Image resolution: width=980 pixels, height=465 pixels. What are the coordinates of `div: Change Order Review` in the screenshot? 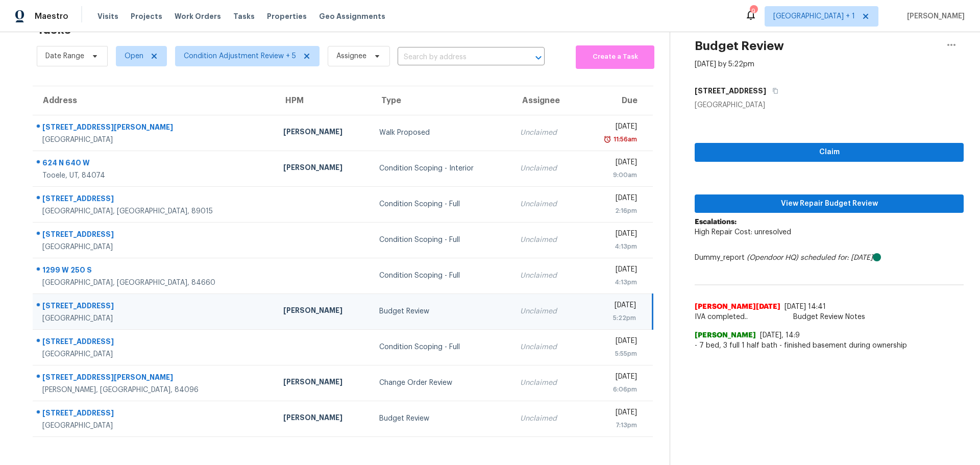 It's located at (441, 383).